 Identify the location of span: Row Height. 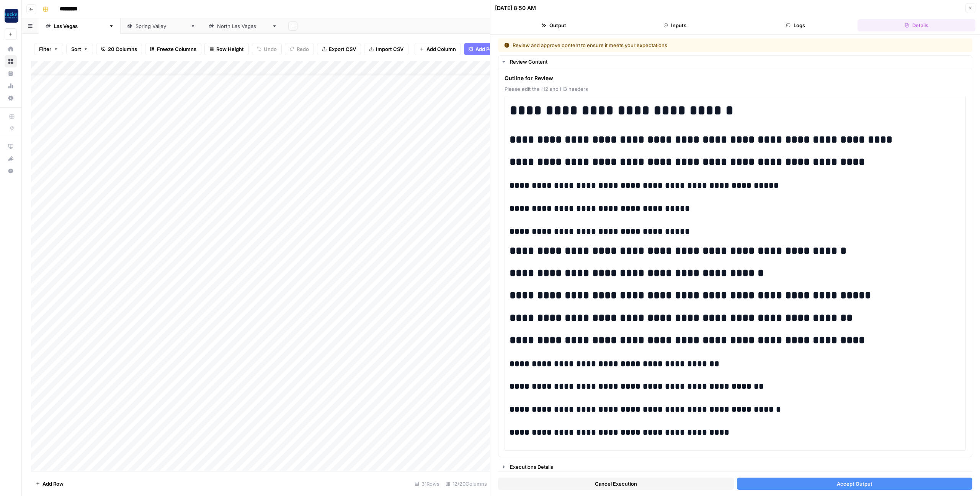
(230, 49).